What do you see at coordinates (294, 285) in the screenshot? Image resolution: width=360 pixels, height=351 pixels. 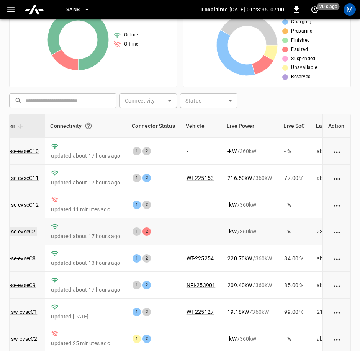 I see `td: 85.00 %` at bounding box center [294, 285].